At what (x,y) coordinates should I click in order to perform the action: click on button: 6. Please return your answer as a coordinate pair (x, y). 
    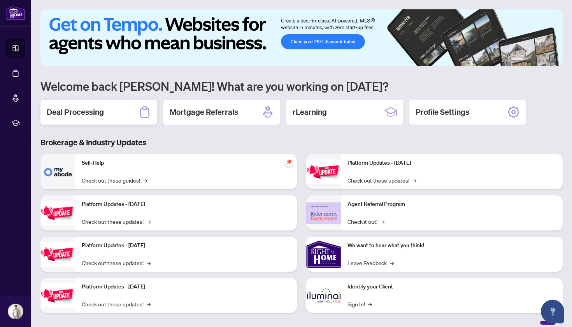
    Looking at the image, I should click on (553, 60).